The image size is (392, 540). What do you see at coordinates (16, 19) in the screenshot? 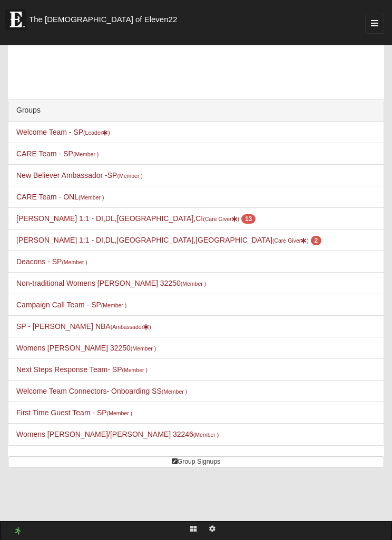
I see `img: Eleven22 logo` at bounding box center [16, 19].